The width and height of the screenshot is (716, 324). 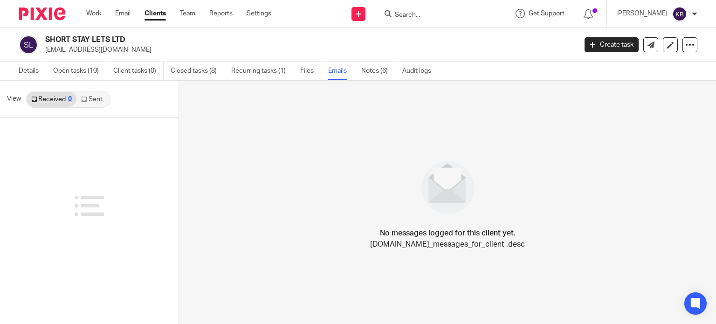 What do you see at coordinates (259, 14) in the screenshot?
I see `a: Settings` at bounding box center [259, 14].